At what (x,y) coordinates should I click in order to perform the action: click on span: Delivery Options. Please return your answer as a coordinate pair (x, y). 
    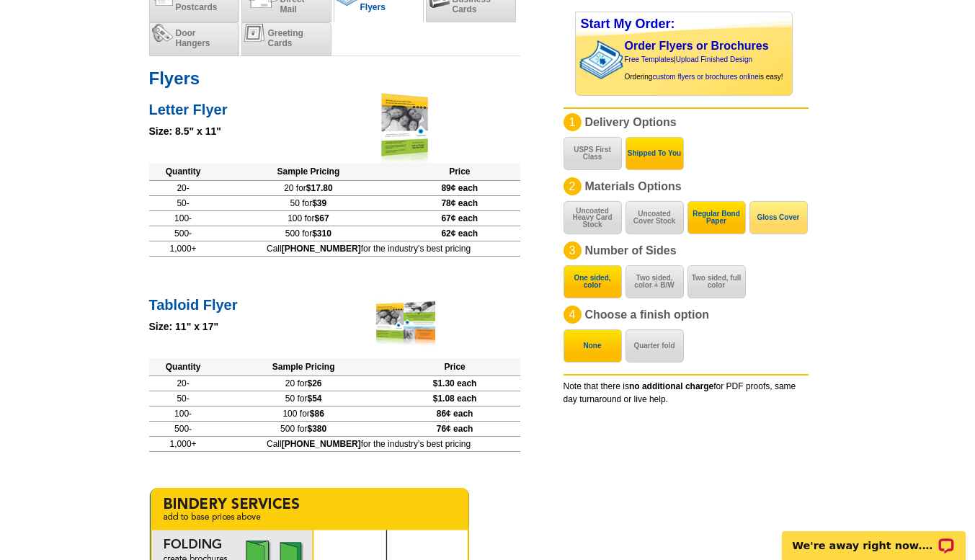
    Looking at the image, I should click on (630, 122).